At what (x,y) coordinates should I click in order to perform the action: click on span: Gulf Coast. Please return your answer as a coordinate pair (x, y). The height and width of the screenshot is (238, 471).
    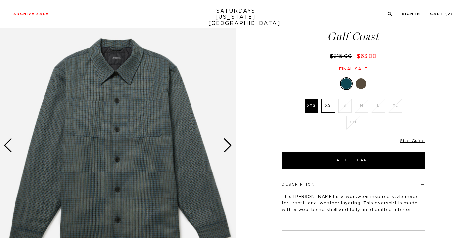
    Looking at the image, I should click on (353, 36).